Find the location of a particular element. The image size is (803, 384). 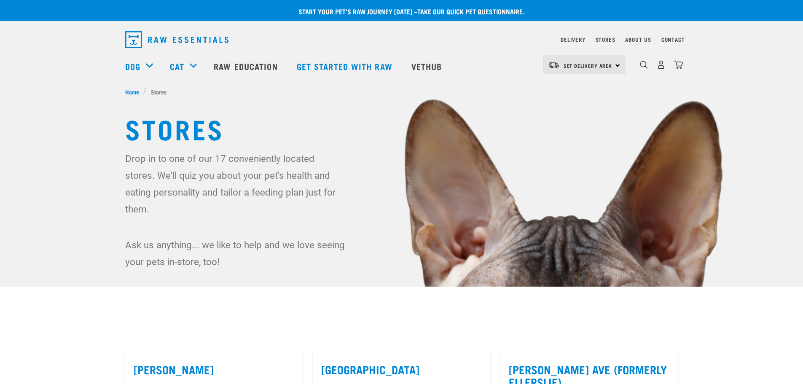

p: Ask us anything... we like to help and we love seeing your pets in-store, too! is located at coordinates (236, 253).